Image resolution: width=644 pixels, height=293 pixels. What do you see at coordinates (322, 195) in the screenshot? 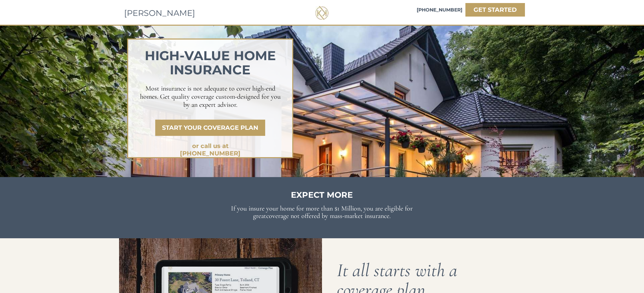
I see `span: EXPECT MORE` at bounding box center [322, 195].